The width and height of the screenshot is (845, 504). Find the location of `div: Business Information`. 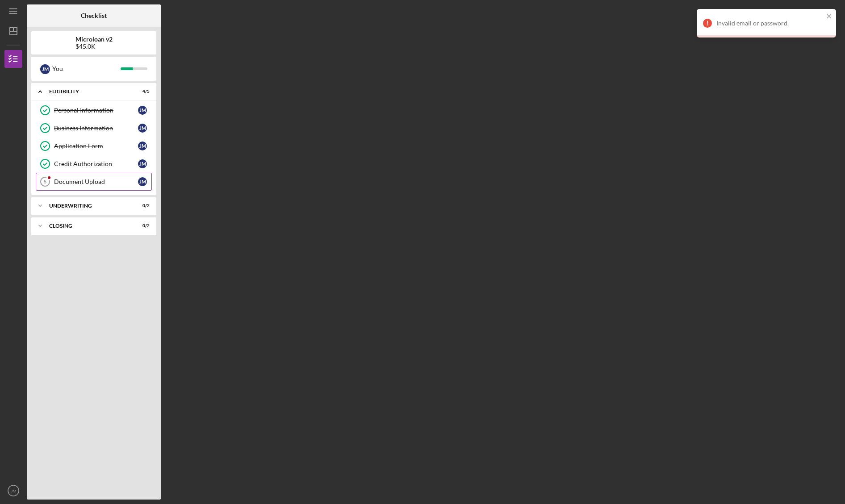

div: Business Information is located at coordinates (96, 128).